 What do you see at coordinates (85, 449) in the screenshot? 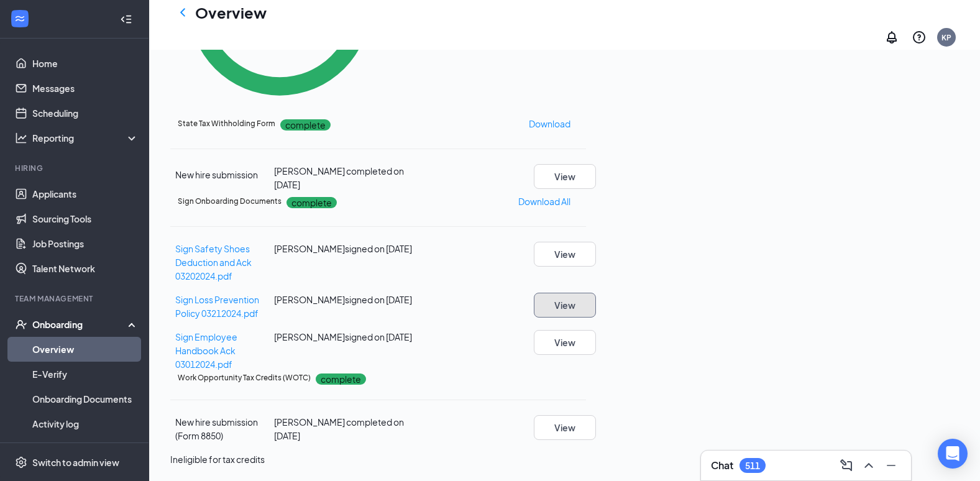
I see `a: Team` at bounding box center [85, 449].